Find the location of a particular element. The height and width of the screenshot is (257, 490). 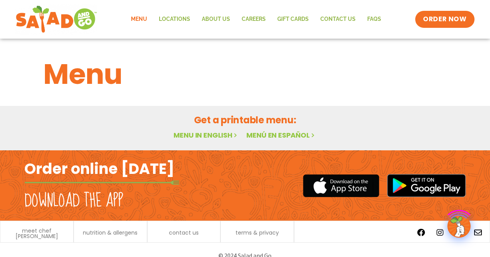

a: nutrition & allergens is located at coordinates (110, 233).